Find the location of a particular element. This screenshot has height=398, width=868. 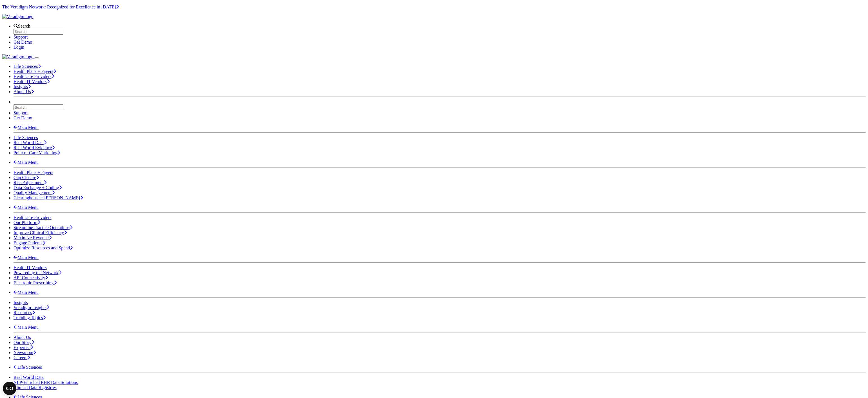

a: Our Story is located at coordinates (24, 342).